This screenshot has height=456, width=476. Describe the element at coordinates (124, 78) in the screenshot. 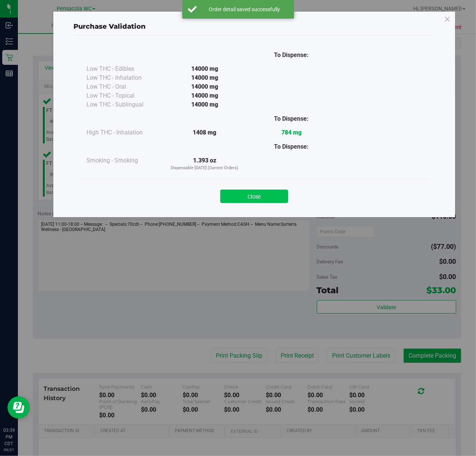

I see `div: Low THC - Inhalation` at that location.